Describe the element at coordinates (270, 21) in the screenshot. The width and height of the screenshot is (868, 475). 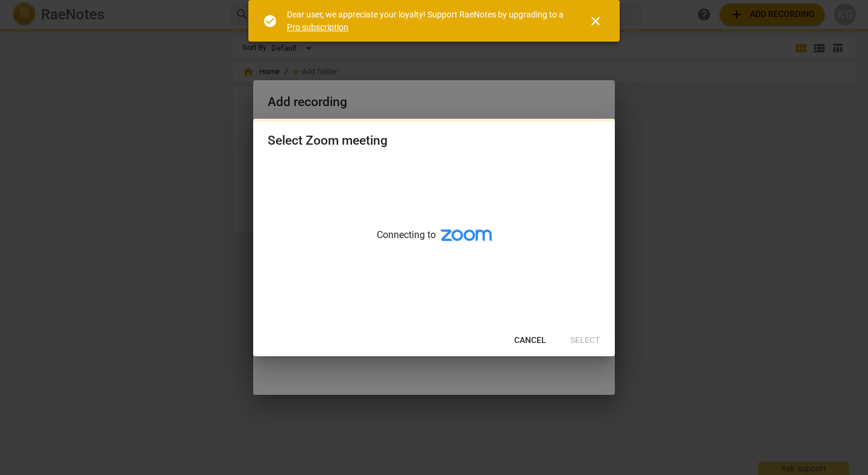
I see `span: check_circle` at that location.